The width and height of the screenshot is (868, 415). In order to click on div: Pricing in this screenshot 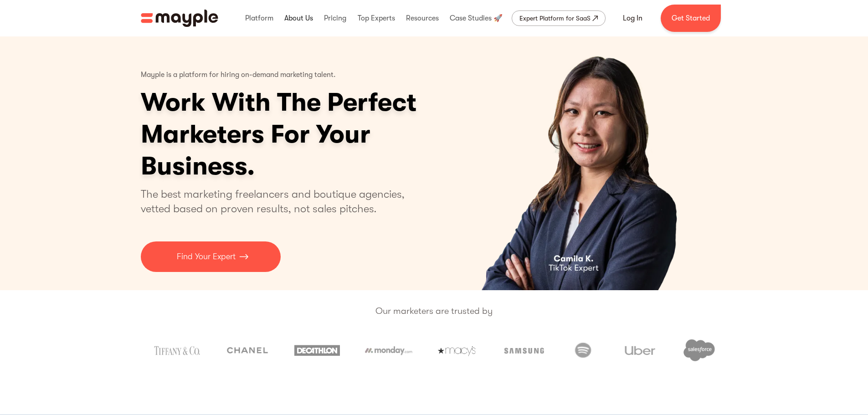, I will do `click(335, 18)`.